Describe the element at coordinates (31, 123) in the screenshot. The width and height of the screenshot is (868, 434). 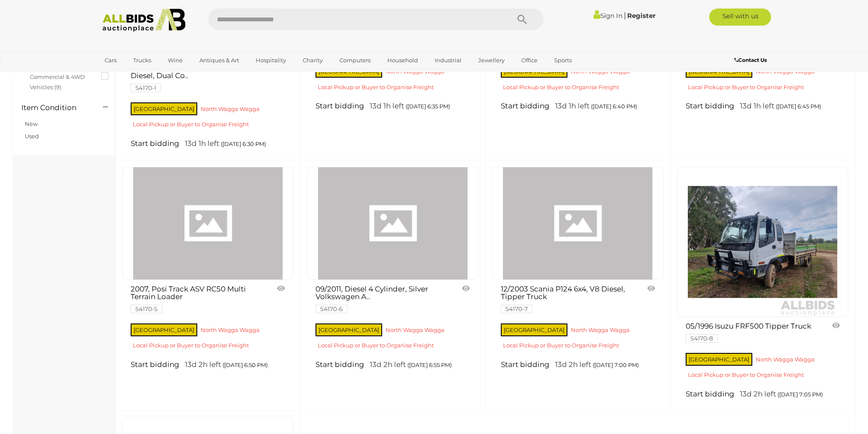
I see `a: New` at that location.